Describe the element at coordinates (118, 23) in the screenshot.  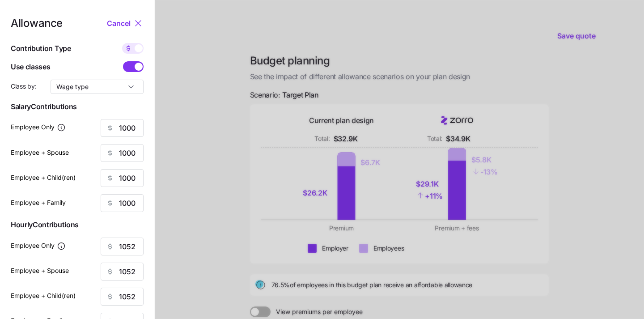
I see `span: Cancel` at that location.